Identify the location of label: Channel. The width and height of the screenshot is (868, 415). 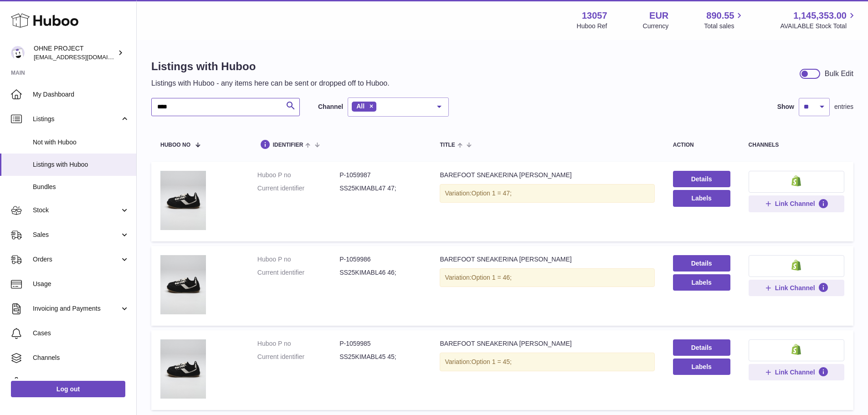
(330, 106).